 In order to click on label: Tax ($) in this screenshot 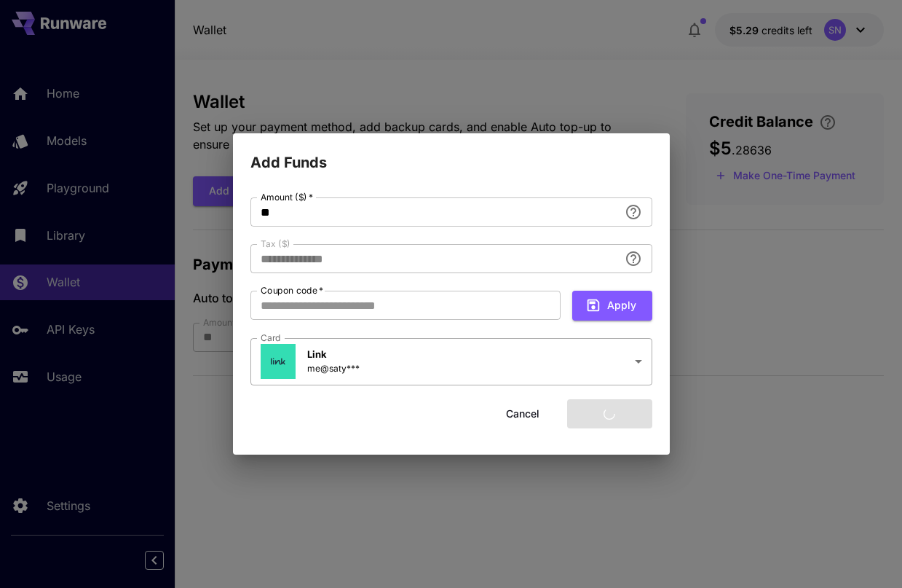, I will do `click(275, 243)`.